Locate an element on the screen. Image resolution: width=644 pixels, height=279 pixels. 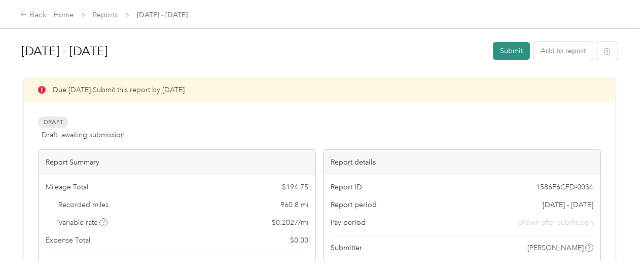
span: $ 0.2027 / mi is located at coordinates (290, 222).